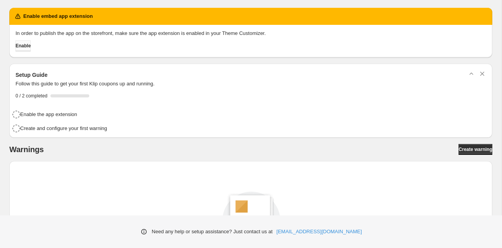 The height and width of the screenshot is (248, 502). I want to click on span: 0 / 2 completed, so click(31, 96).